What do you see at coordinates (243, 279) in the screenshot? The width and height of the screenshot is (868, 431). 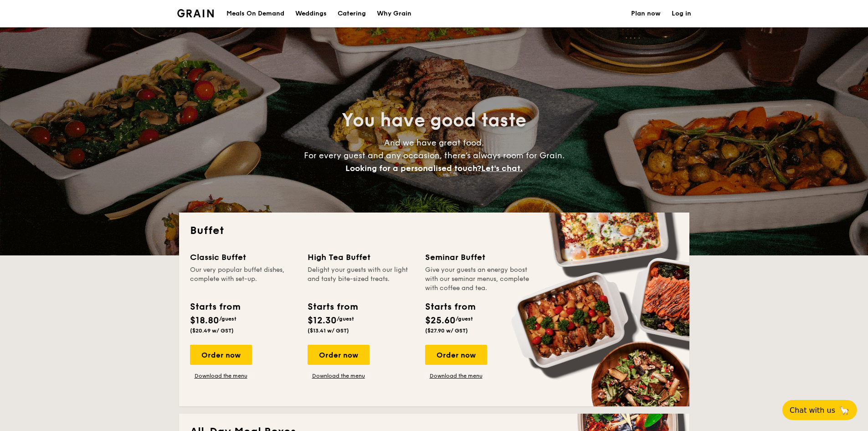 I see `div: Our very popular buffet dishes, complete with set-up.` at bounding box center [243, 279].